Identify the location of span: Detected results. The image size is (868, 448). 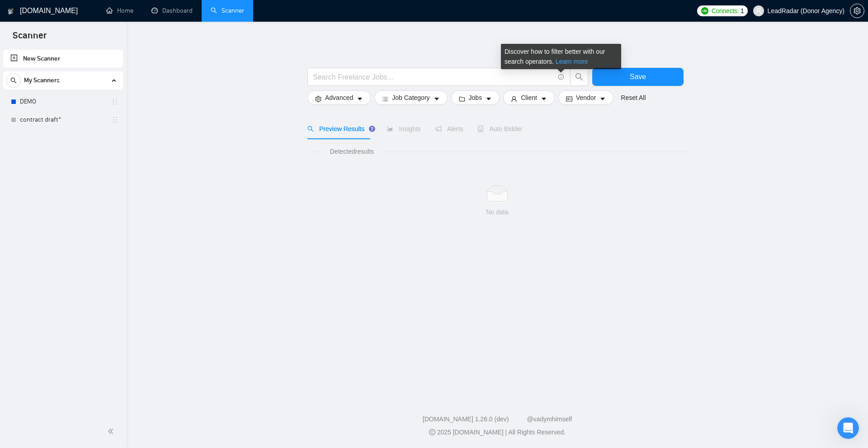
(352, 151).